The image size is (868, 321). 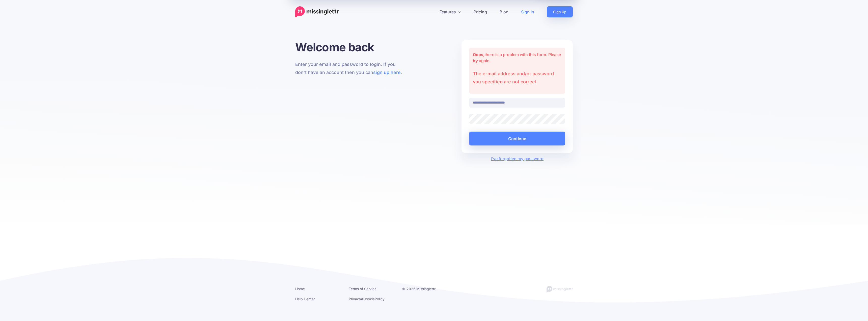 I want to click on button: Continue, so click(x=517, y=138).